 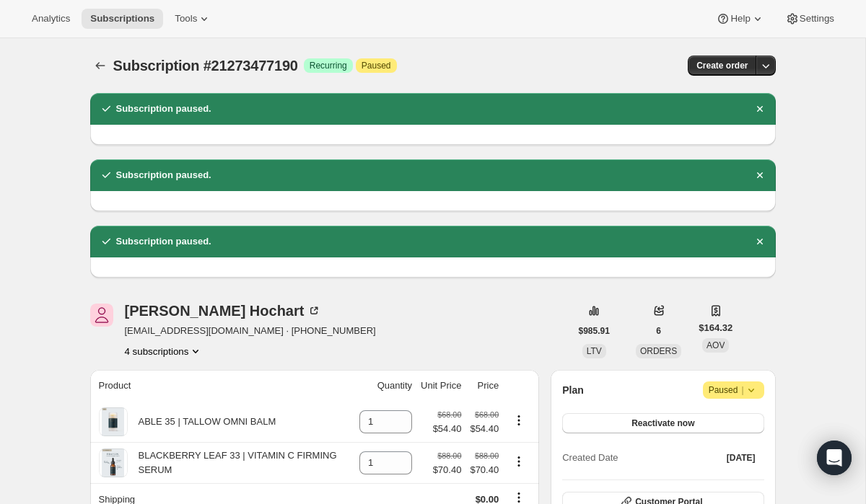 What do you see at coordinates (328, 66) in the screenshot?
I see `span: Recurring` at bounding box center [328, 66].